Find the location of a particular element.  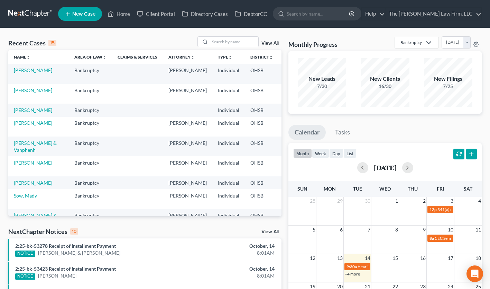

span: 10 is located at coordinates (451, 229).